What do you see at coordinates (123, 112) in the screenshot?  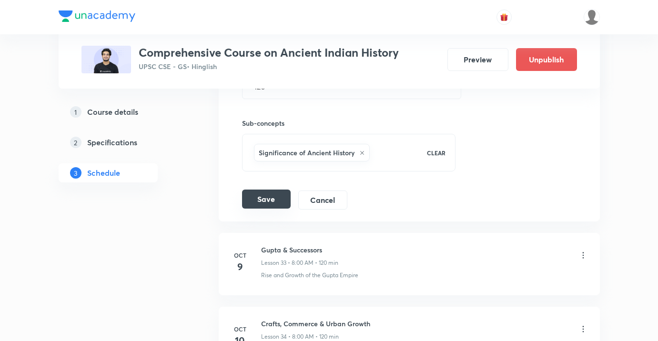 I see `a: 1Course details` at bounding box center [123, 112].